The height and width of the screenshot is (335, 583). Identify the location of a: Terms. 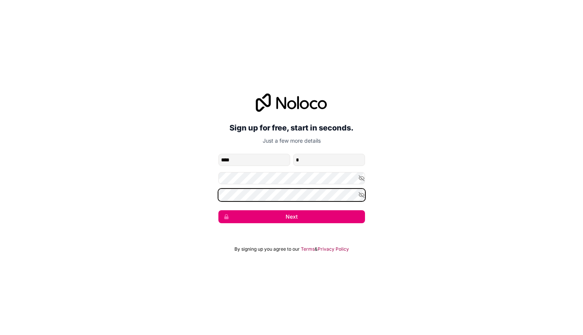
(308, 249).